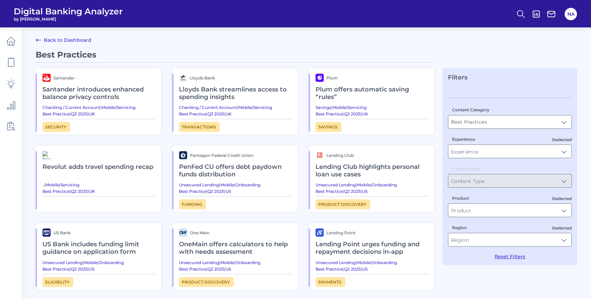 Image resolution: width=591 pixels, height=299 pixels. Describe the element at coordinates (56, 127) in the screenshot. I see `span: Security` at that location.